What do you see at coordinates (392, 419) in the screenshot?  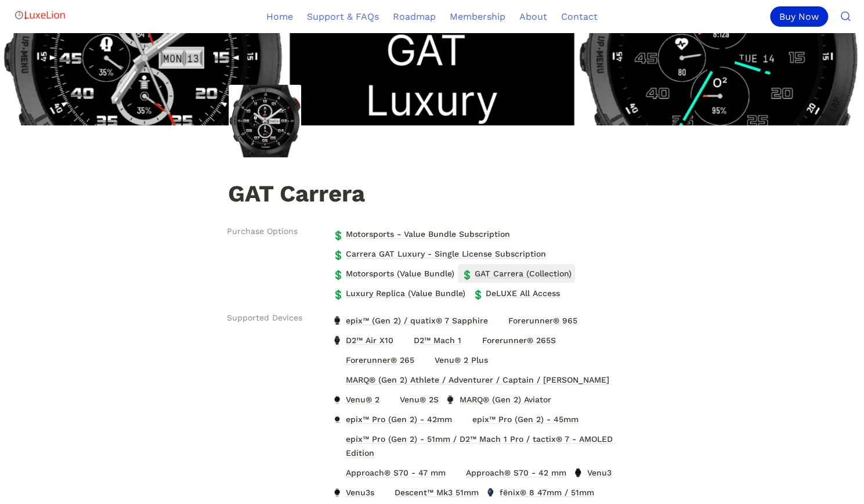 I see `a: epix™ Pro (Gen 2) - 42mmepix™ Pro (Gen 2) - 42mm` at bounding box center [392, 419].